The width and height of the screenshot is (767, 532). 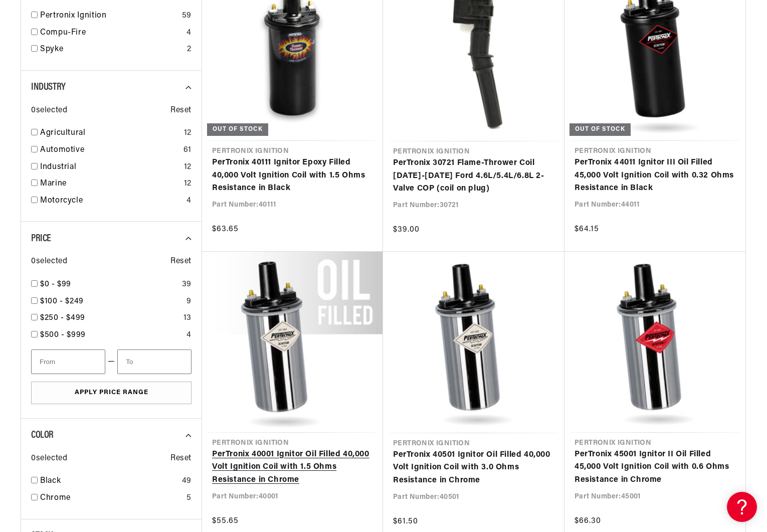 I want to click on a: Industrial, so click(x=109, y=167).